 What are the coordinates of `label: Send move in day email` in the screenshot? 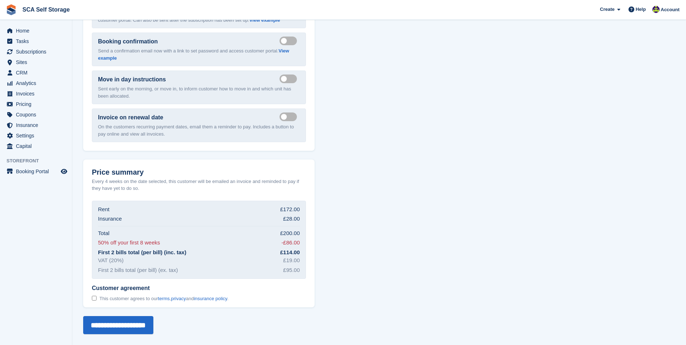 It's located at (290, 78).